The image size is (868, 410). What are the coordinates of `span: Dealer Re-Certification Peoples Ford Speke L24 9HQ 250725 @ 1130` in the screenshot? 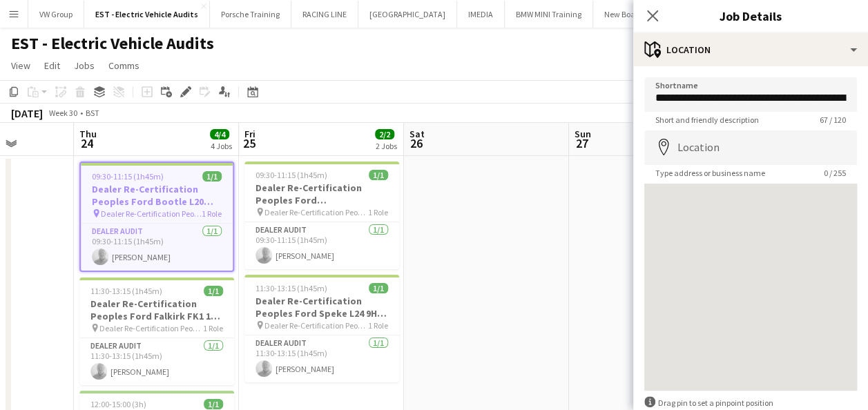 It's located at (316, 325).